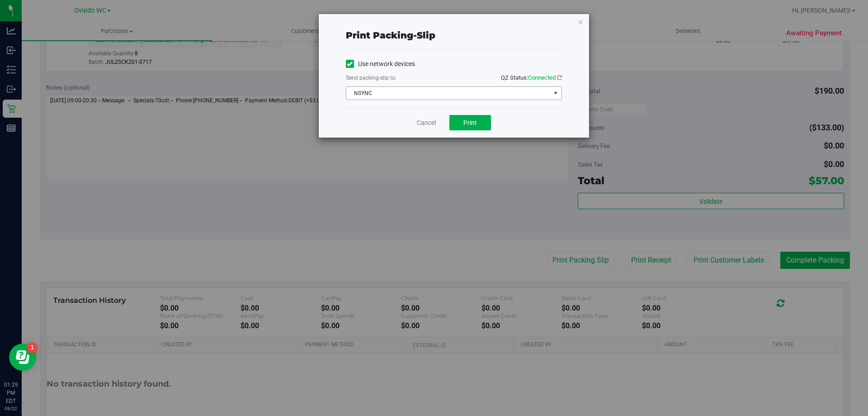  I want to click on button: Print, so click(470, 122).